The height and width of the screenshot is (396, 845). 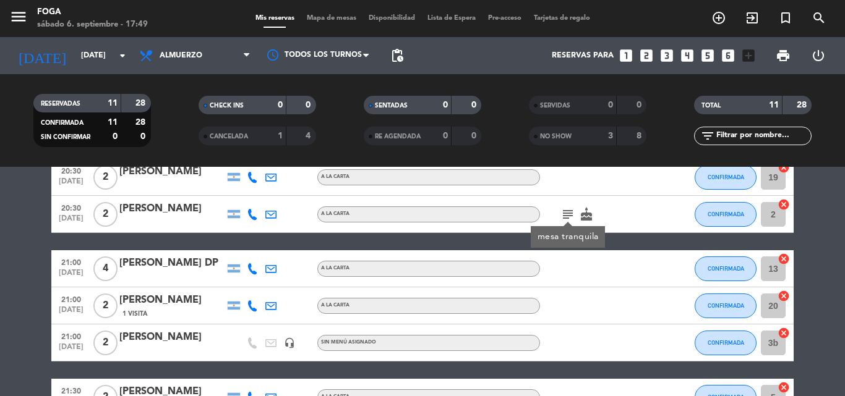 What do you see at coordinates (226, 106) in the screenshot?
I see `span: CHECK INS` at bounding box center [226, 106].